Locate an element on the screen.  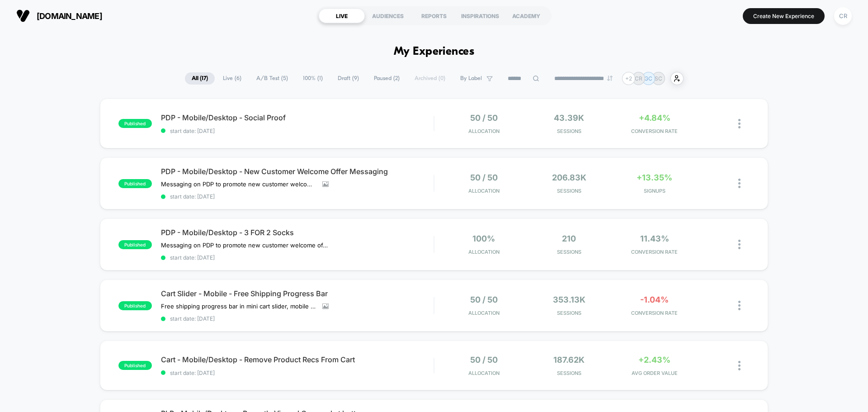
span: PDP - Mobile/Desktop - Social Proof is located at coordinates (297, 117).